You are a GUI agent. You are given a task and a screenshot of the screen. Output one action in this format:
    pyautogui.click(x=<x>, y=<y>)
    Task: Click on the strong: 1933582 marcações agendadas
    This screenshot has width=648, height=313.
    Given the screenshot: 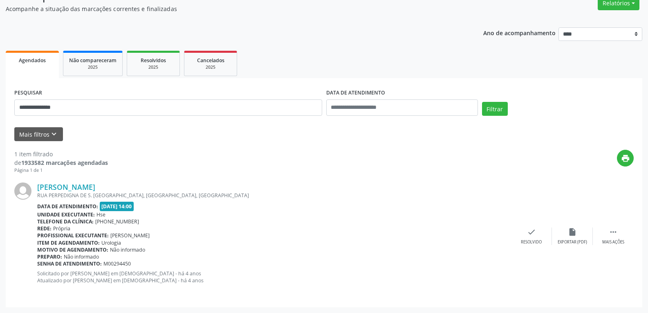 What is the action you would take?
    pyautogui.click(x=65, y=162)
    